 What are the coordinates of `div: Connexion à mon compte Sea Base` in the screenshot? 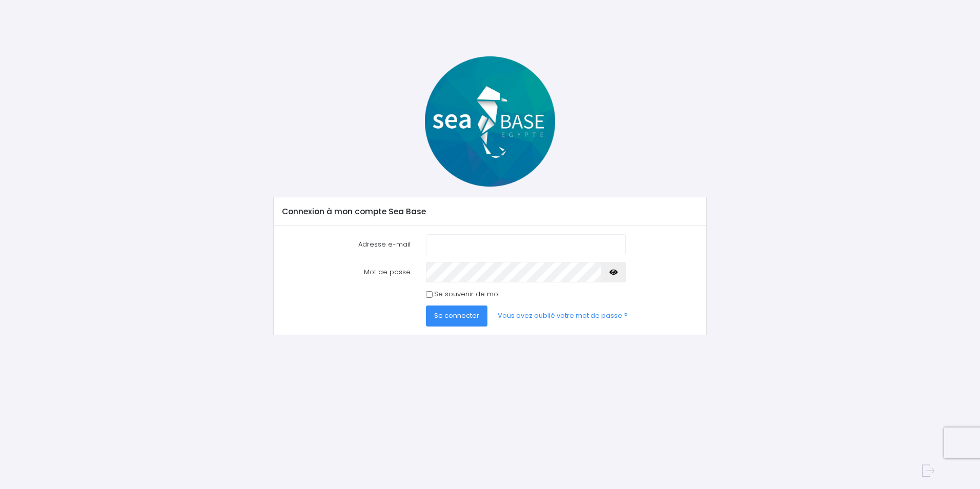 It's located at (490, 212).